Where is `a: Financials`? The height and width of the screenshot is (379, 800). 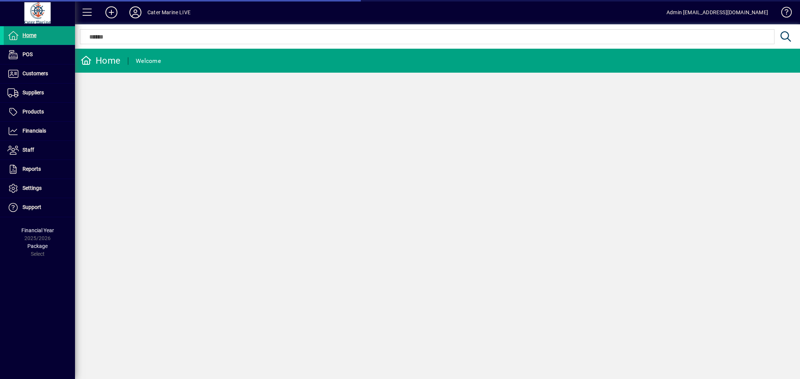 a: Financials is located at coordinates (39, 131).